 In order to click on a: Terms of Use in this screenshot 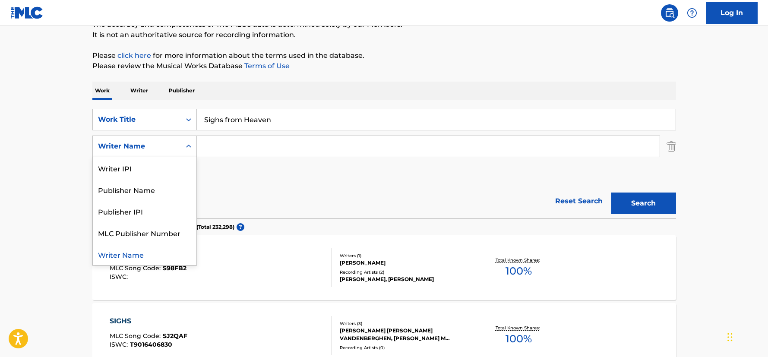, I will do `click(266, 66)`.